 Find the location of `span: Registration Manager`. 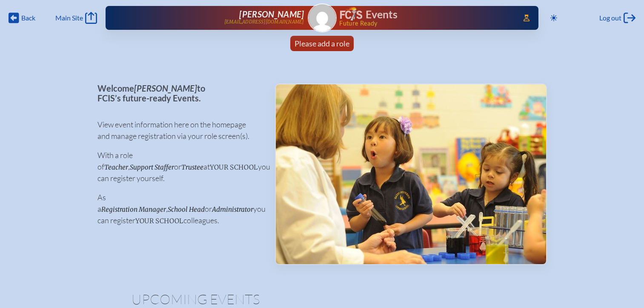

span: Registration Manager is located at coordinates (134, 209).